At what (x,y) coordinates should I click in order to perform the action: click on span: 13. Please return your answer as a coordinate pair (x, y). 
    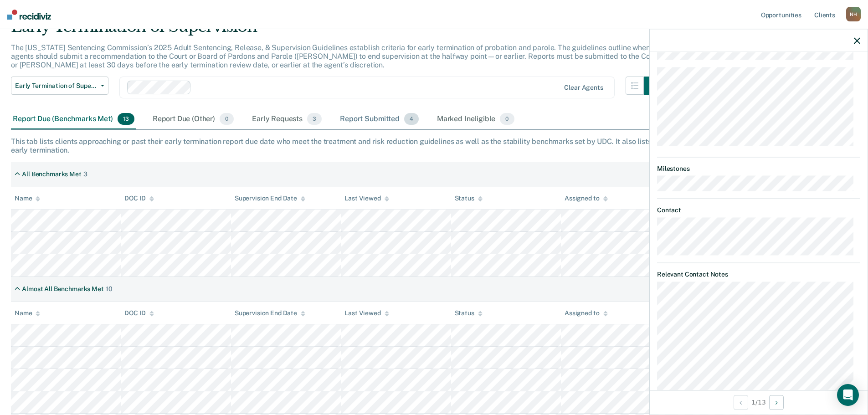
    Looking at the image, I should click on (126, 119).